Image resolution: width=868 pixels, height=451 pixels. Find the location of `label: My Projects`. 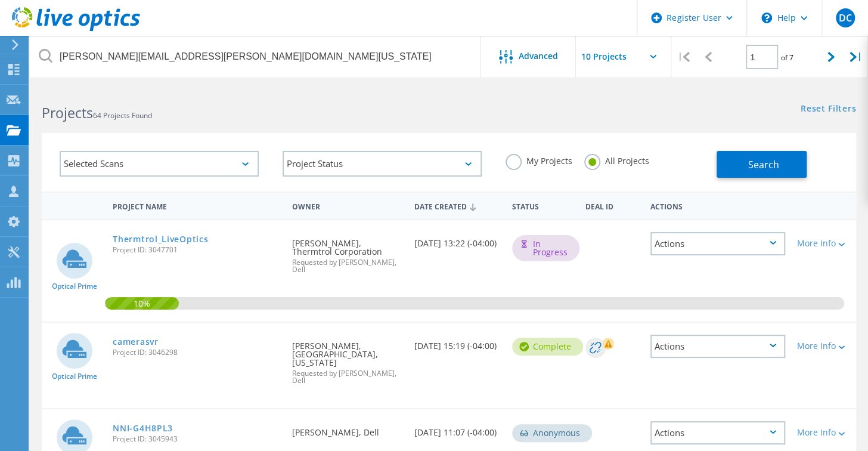

label: My Projects is located at coordinates (538, 159).